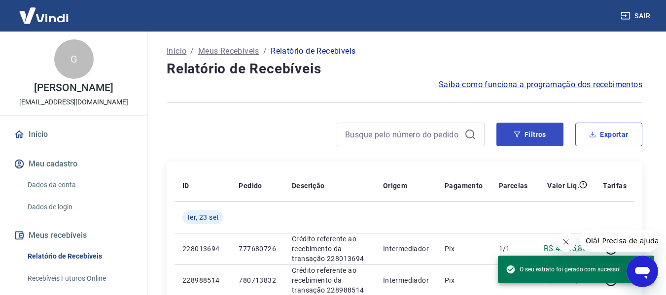 This screenshot has width=666, height=295. Describe the element at coordinates (464, 186) in the screenshot. I see `p: Pagamento` at that location.